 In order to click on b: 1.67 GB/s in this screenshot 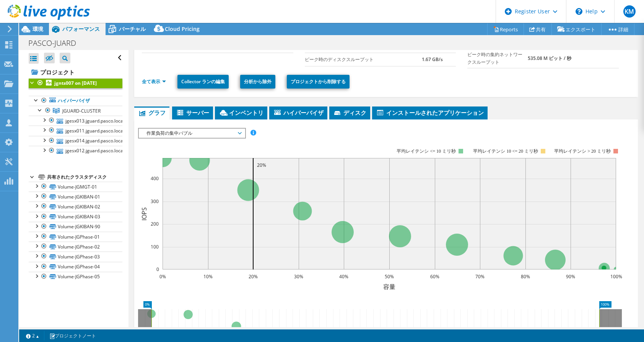, I will do `click(432, 59)`.